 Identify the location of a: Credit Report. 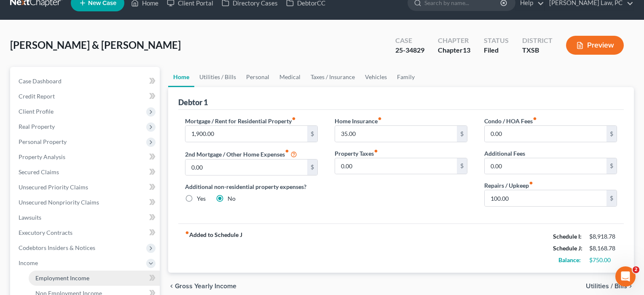
(86, 96).